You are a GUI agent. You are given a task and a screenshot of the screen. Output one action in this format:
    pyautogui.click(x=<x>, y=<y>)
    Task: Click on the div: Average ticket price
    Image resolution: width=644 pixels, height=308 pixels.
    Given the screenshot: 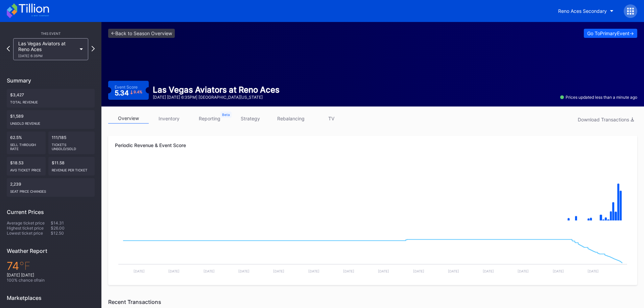 What is the action you would take?
    pyautogui.click(x=29, y=223)
    